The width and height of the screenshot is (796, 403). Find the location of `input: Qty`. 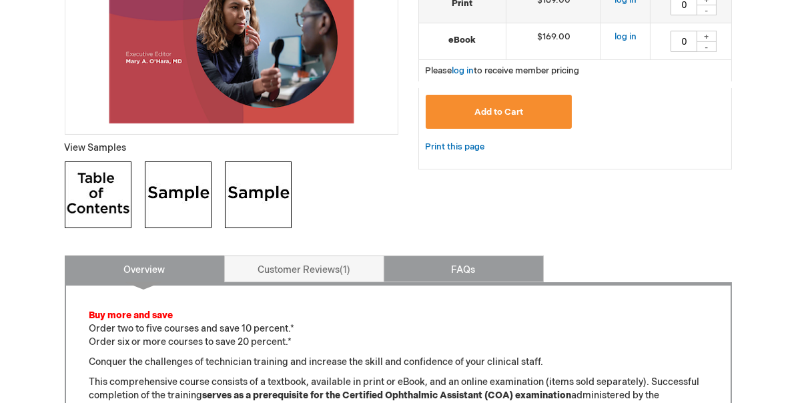

input: Qty is located at coordinates (684, 41).